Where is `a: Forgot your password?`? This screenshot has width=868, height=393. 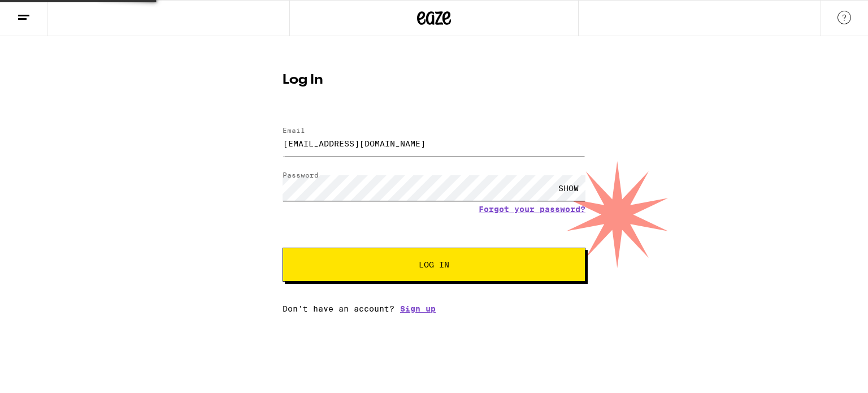
a: Forgot your password? is located at coordinates (532, 209).